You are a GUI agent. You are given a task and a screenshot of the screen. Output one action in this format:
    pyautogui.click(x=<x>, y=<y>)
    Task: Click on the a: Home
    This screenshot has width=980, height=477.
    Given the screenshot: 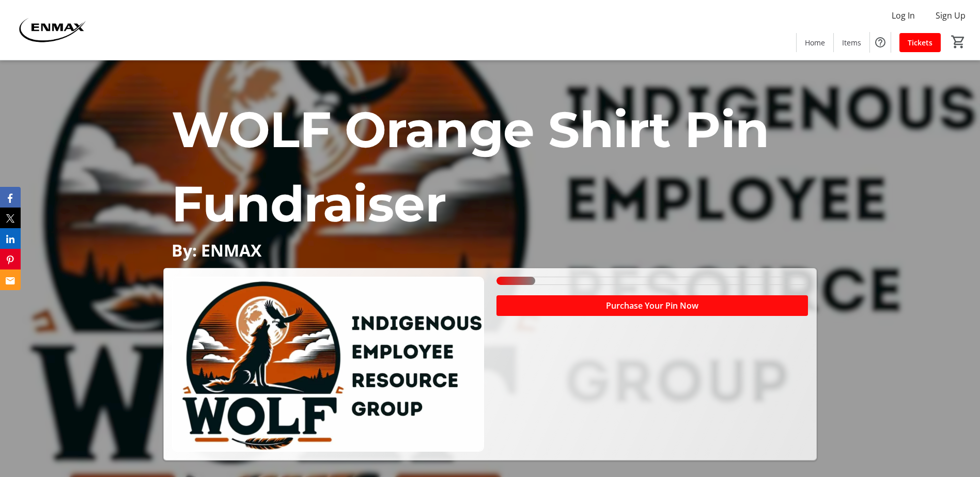 What is the action you would take?
    pyautogui.click(x=815, y=43)
    